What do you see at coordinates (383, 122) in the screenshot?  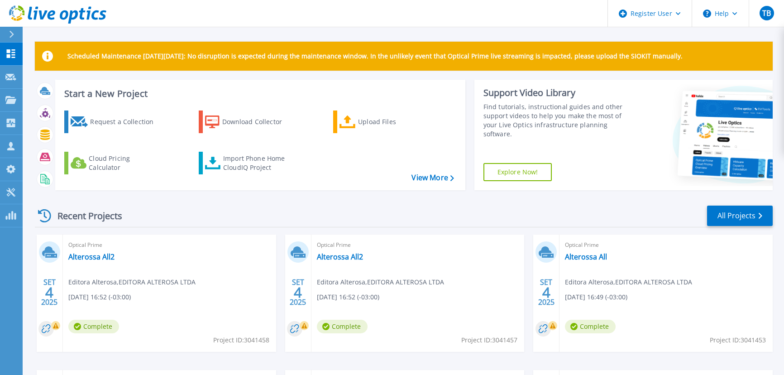 I see `a: Upload Files` at bounding box center [383, 122].